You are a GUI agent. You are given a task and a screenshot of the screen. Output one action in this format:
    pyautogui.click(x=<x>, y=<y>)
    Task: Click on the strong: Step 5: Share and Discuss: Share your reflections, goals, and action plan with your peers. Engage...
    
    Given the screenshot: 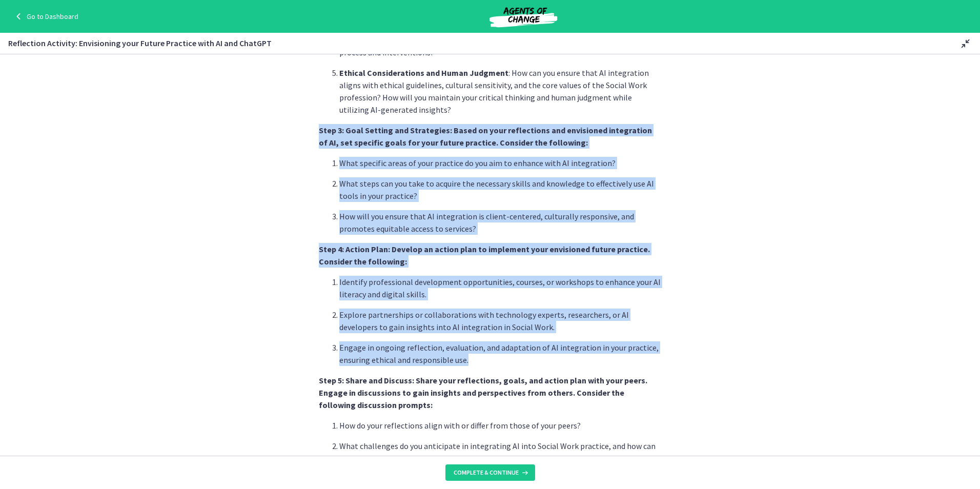 What is the action you would take?
    pyautogui.click(x=483, y=393)
    